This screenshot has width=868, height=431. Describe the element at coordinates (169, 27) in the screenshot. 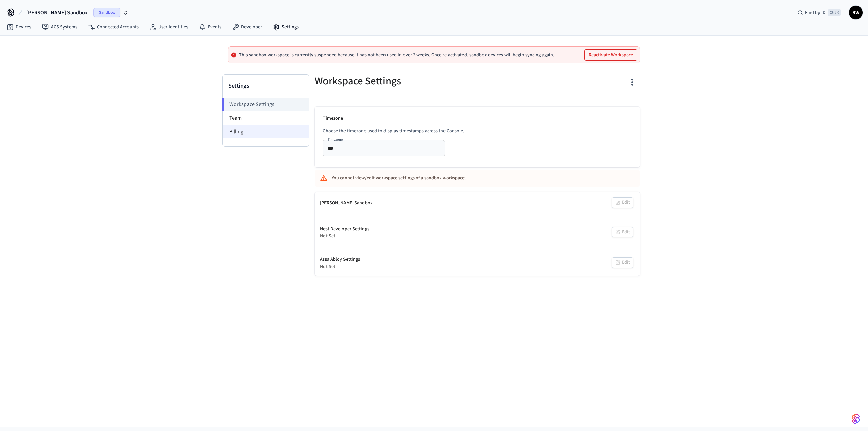

I see `a: User Identities` at that location.